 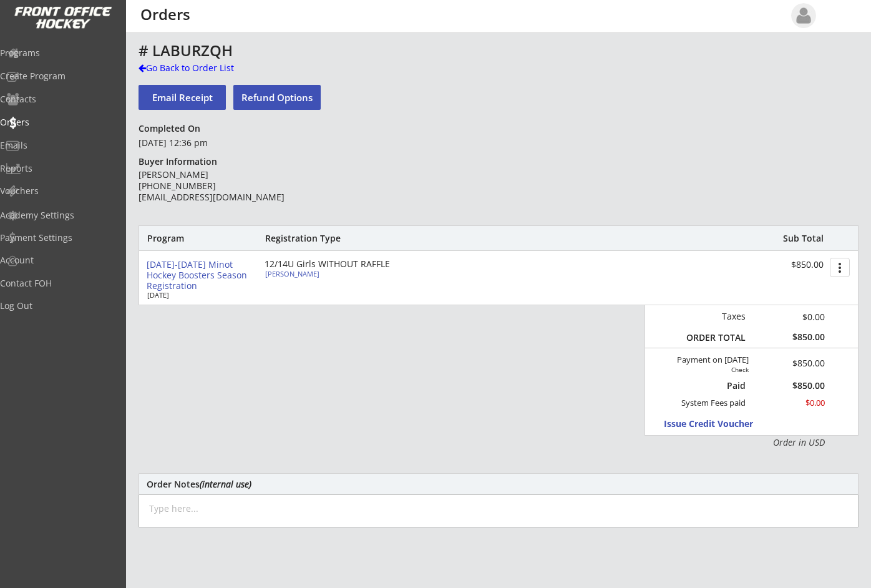 What do you see at coordinates (181, 238) in the screenshot?
I see `div: Program` at bounding box center [181, 238].